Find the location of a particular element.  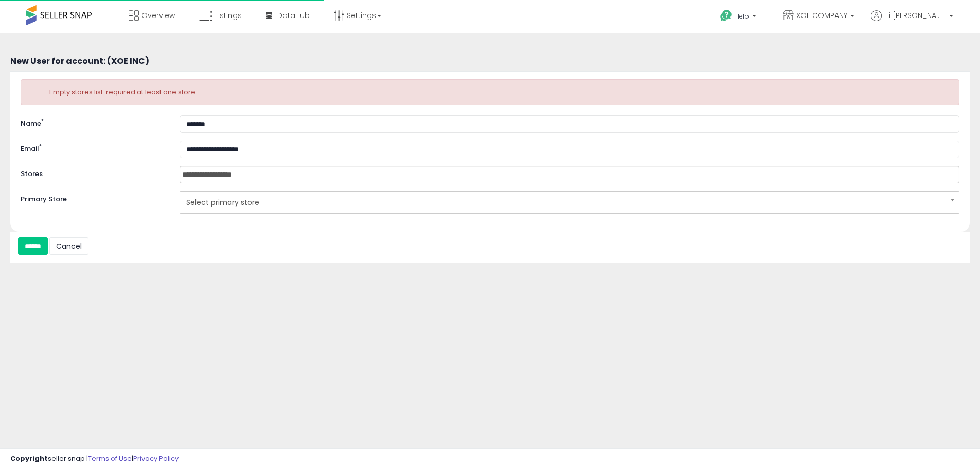

label: Email is located at coordinates (92, 148).